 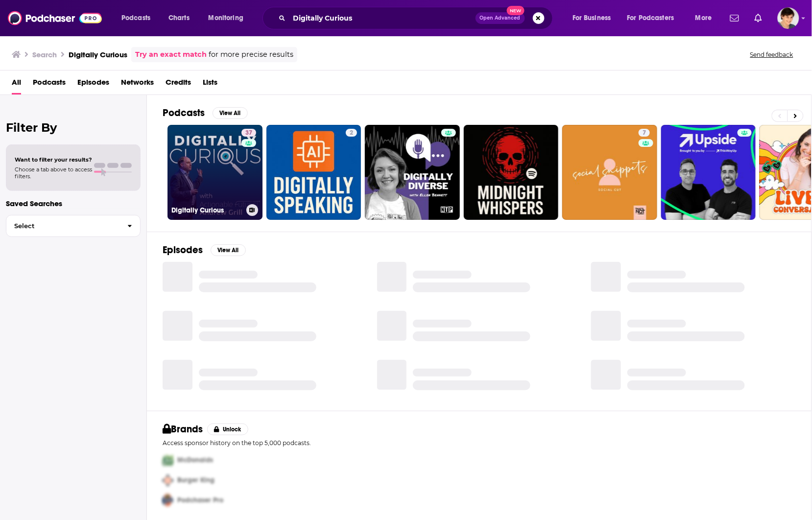 What do you see at coordinates (55, 18) in the screenshot?
I see `a: Podchaser - Follow, Share and Rate Podcasts` at bounding box center [55, 18].